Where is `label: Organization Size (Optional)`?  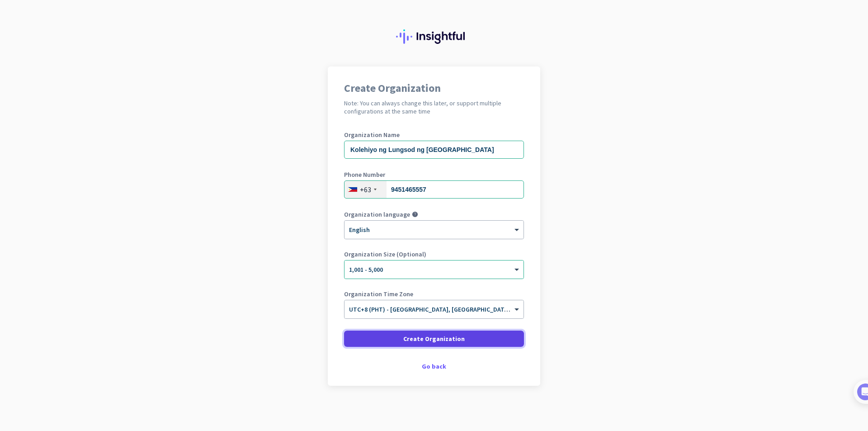
label: Organization Size (Optional) is located at coordinates (434, 254).